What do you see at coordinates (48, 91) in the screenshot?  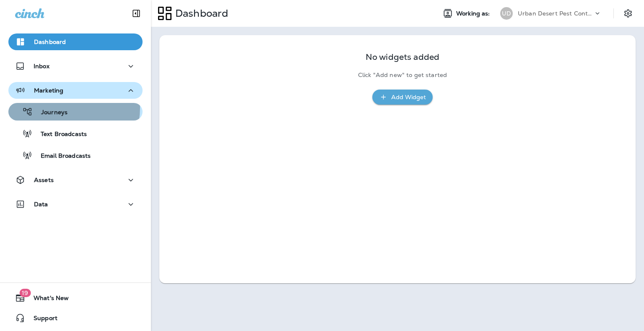 I see `p: Marketing` at bounding box center [48, 91].